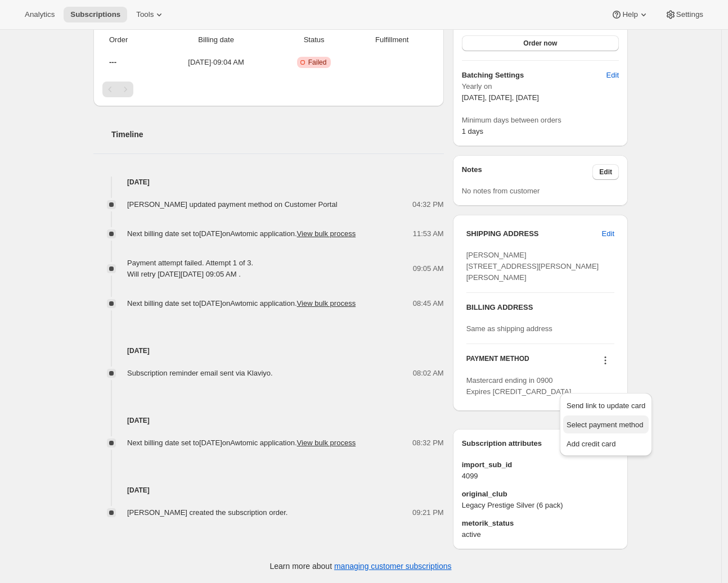 The width and height of the screenshot is (728, 583). Describe the element at coordinates (540, 505) in the screenshot. I see `span: Legacy Prestige Silver (6 pack)` at that location.